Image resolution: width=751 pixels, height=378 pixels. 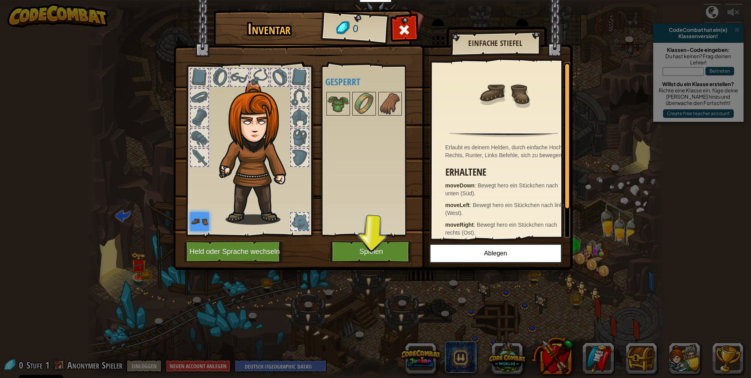 What do you see at coordinates (234, 251) in the screenshot?
I see `button: Held oder Sprache wechseln` at bounding box center [234, 251].